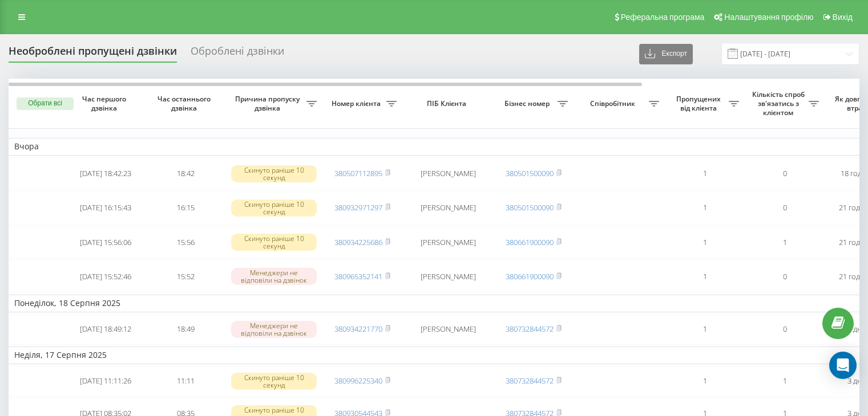 The image size is (868, 416). Describe the element at coordinates (186, 330) in the screenshot. I see `td: 18:49` at that location.